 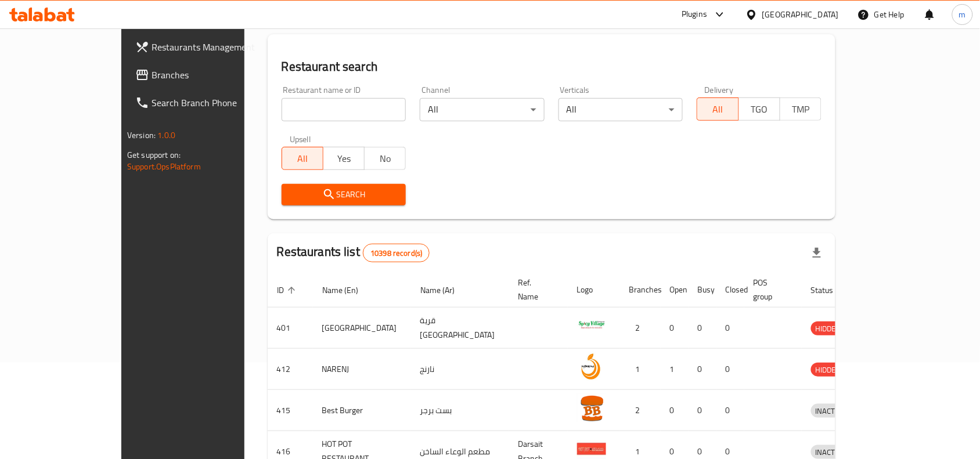 What do you see at coordinates (962, 14) in the screenshot?
I see `span: m` at bounding box center [962, 14].